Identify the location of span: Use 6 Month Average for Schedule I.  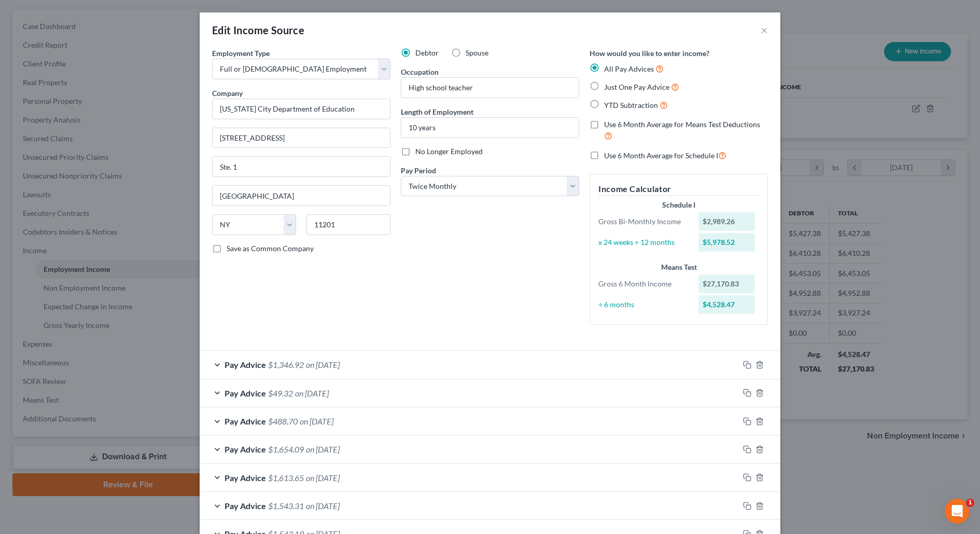
(662, 155).